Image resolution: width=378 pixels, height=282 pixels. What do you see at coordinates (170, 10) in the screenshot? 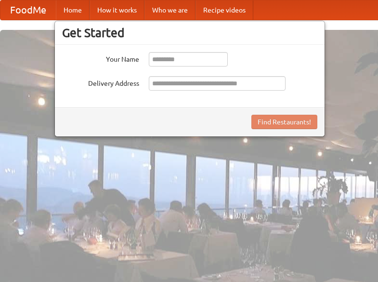
I see `a: Who we are` at bounding box center [170, 10].